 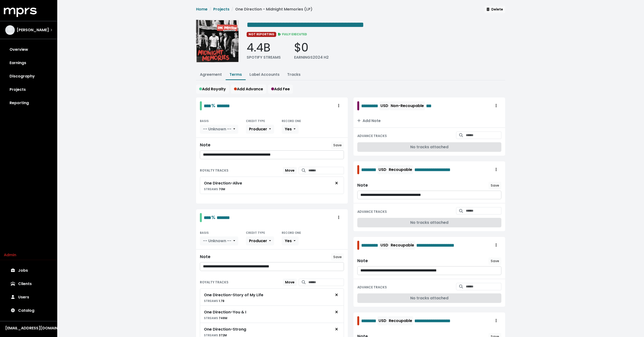 I want to click on span: Add Advance, so click(x=249, y=89).